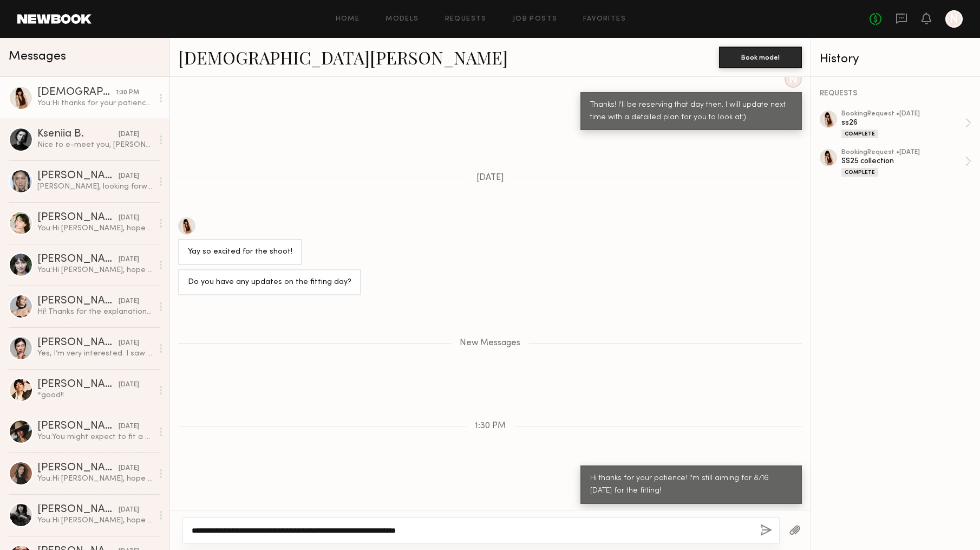  What do you see at coordinates (95, 311) in the screenshot?
I see `div: Hi! Thanks for the explanation — that really helps. I’m interested! I just moved to Downtown, so ...` at bounding box center [95, 311].